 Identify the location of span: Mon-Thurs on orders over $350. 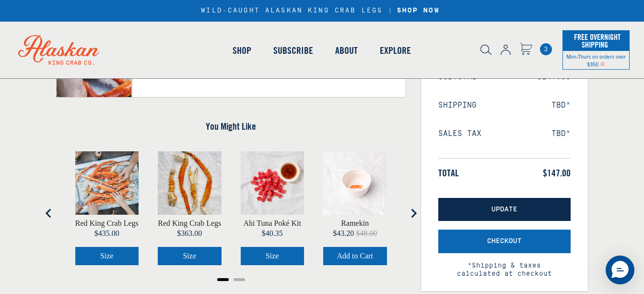
(596, 60).